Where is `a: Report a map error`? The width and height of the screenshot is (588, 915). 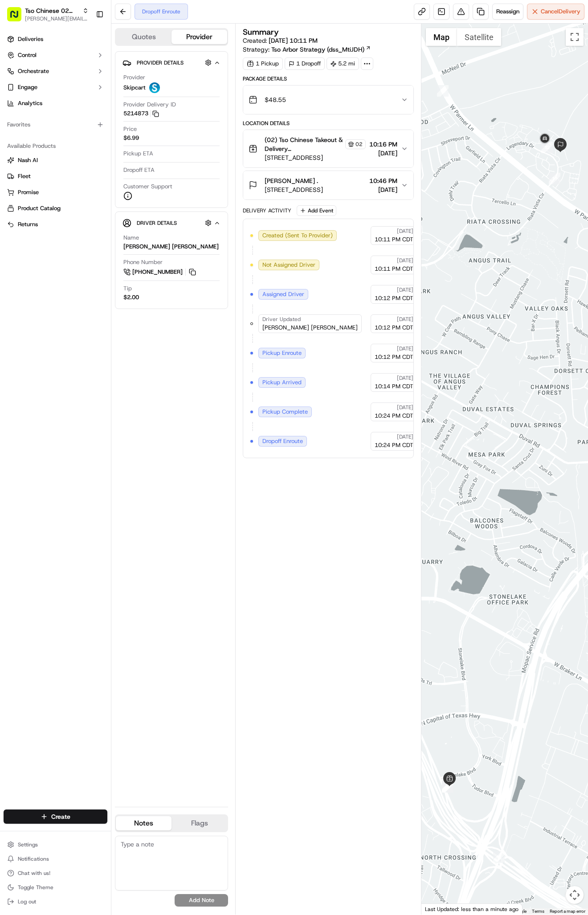 a: Report a map error is located at coordinates (567, 911).